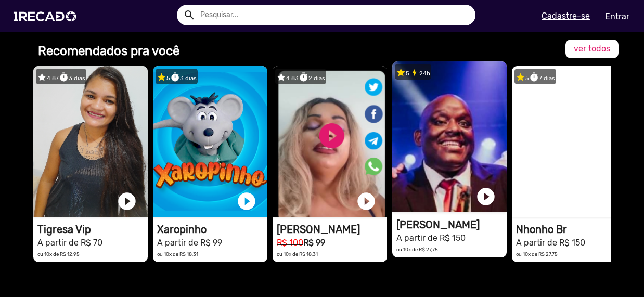 This screenshot has width=644, height=297. Describe the element at coordinates (212, 230) in the screenshot. I see `h1: Xaropinho` at that location.